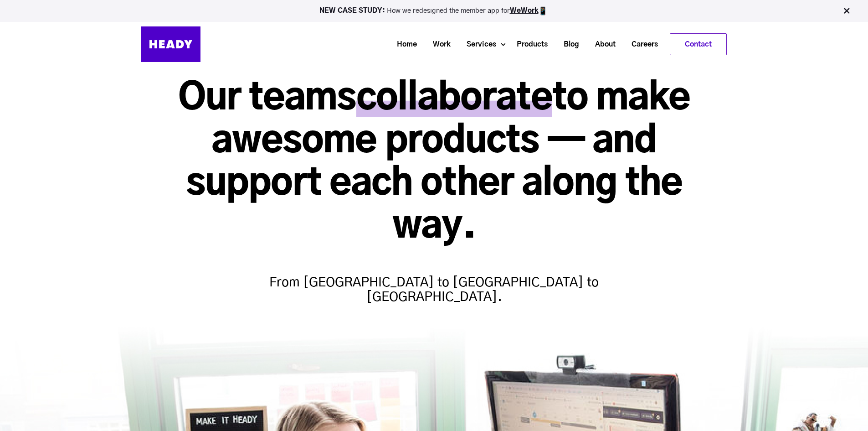  I want to click on strong: NEW CASE STUDY:, so click(353, 11).